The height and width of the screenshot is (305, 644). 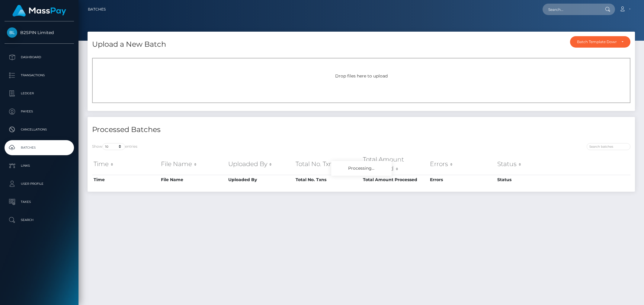 I want to click on a: Dashboard, so click(x=39, y=57).